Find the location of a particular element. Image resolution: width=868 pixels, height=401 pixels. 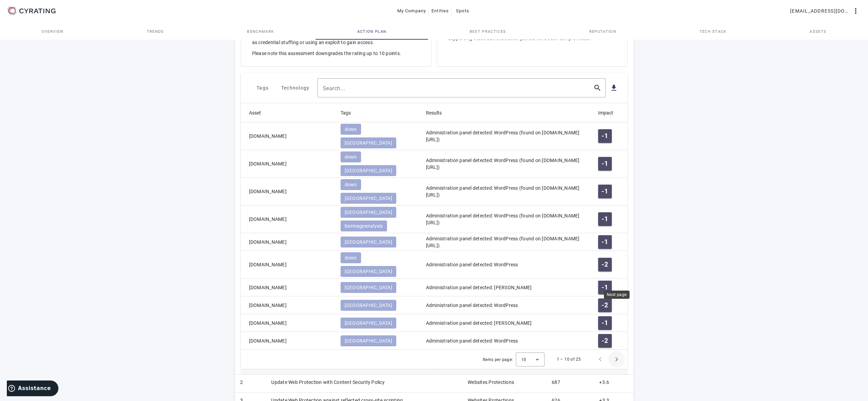

span: Spots is located at coordinates (462, 11).